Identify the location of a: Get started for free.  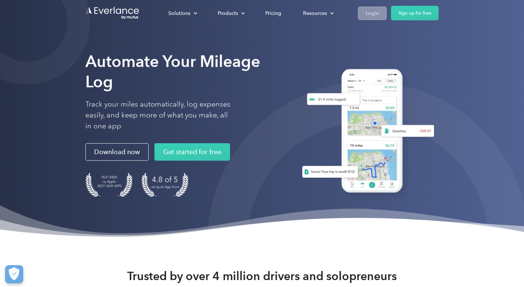
(192, 152).